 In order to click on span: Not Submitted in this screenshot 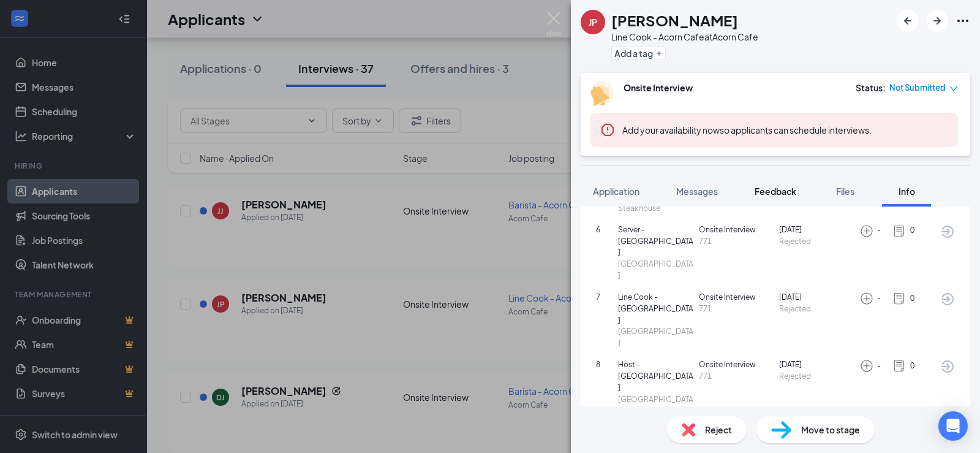, I will do `click(918, 88)`.